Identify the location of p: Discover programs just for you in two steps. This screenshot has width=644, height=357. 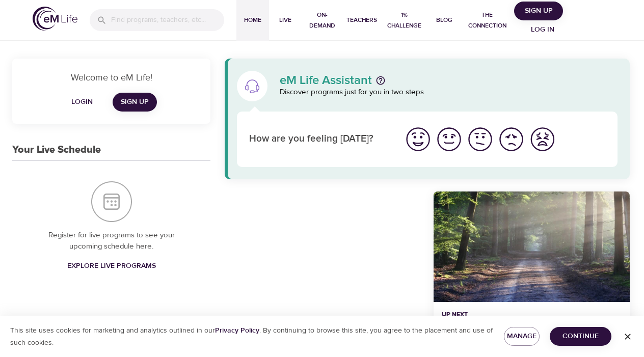
(448, 92).